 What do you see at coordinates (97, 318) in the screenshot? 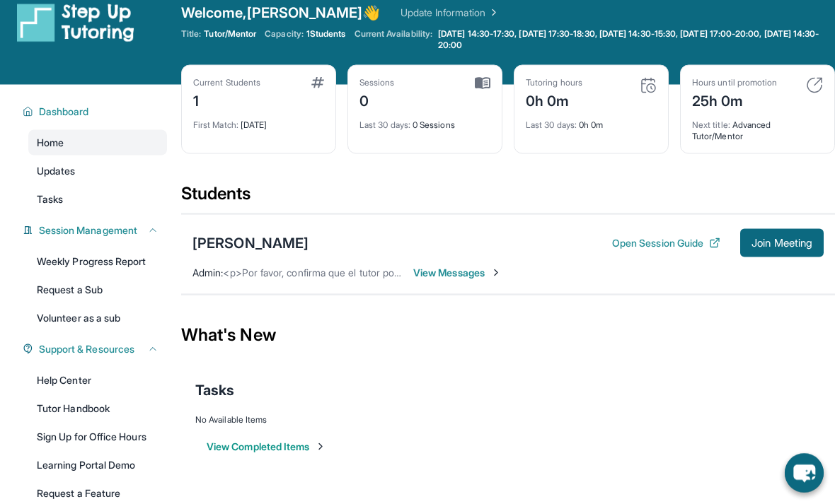
I see `a: Volunteer as a sub` at bounding box center [97, 318].